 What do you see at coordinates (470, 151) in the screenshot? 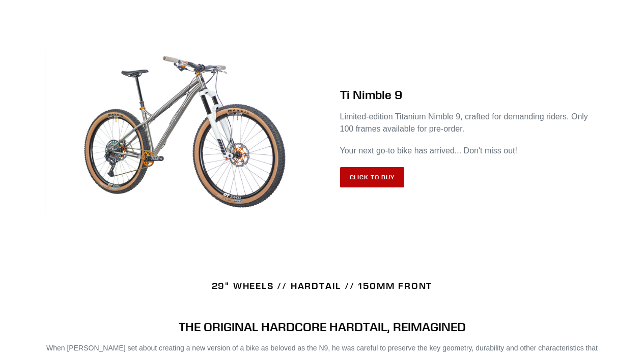
I see `p: Your next go-to bike has arrived... Don't miss out!` at bounding box center [470, 151].